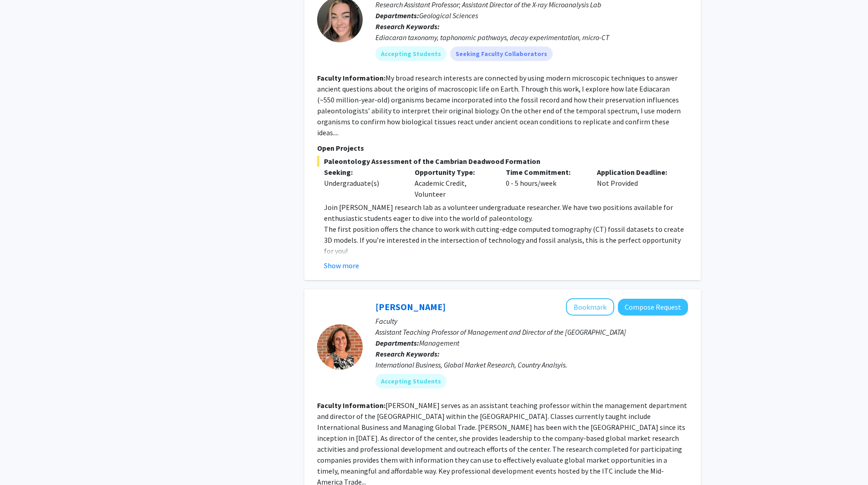 Image resolution: width=868 pixels, height=485 pixels. Describe the element at coordinates (439, 343) in the screenshot. I see `span: Management` at that location.